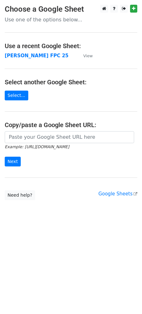  I want to click on h4: Copy/paste a Google Sheet URL:, so click(71, 125).